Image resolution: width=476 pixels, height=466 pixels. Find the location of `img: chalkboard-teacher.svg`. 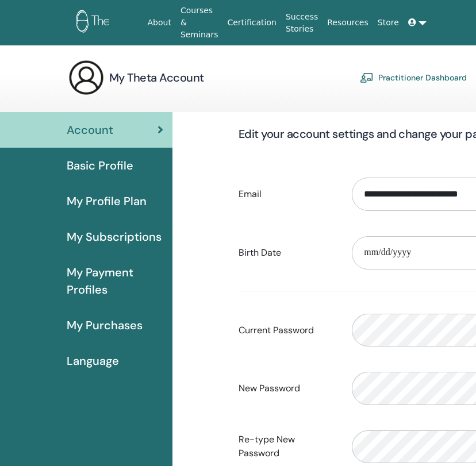

img: chalkboard-teacher.svg is located at coordinates (367, 78).